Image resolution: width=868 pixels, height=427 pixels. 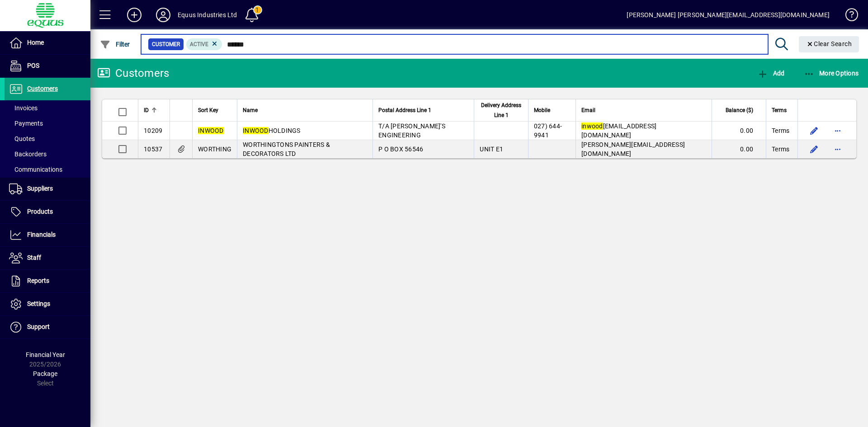 What do you see at coordinates (491, 149) in the screenshot?
I see `span: UNIT E1` at bounding box center [491, 149].